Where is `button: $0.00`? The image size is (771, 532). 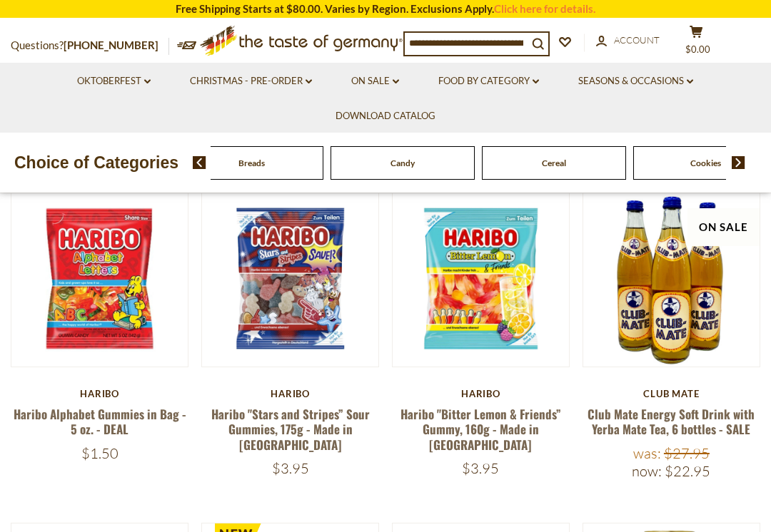
button: $0.00 is located at coordinates (696, 43).